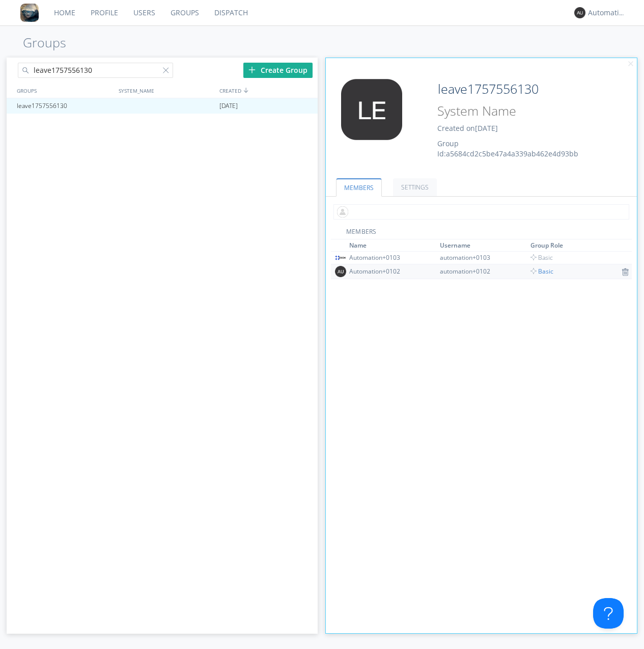 The image size is (644, 649). Describe the element at coordinates (96, 70) in the screenshot. I see `input: Search groups` at that location.